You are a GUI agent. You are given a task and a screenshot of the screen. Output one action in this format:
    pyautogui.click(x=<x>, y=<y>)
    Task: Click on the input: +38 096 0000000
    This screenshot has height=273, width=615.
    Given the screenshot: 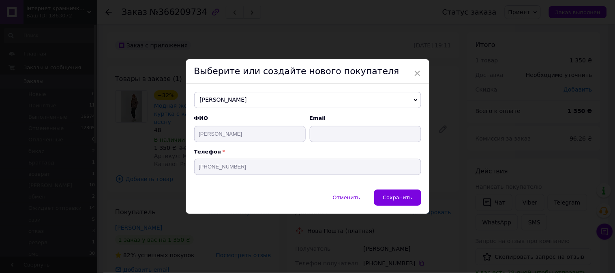 What is the action you would take?
    pyautogui.click(x=308, y=167)
    